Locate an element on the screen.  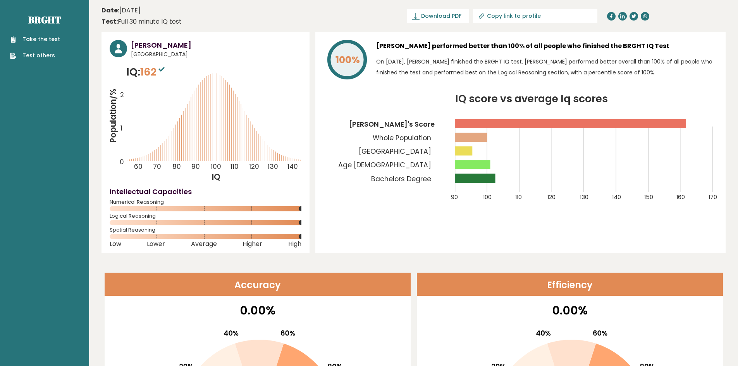
tspan: Bachelors Degree is located at coordinates (401, 179).